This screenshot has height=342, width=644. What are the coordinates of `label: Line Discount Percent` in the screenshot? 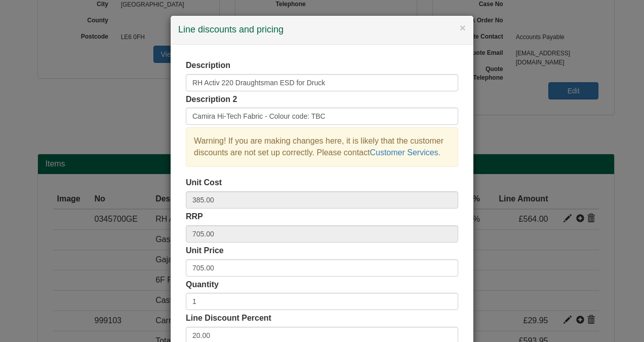 It's located at (228, 318).